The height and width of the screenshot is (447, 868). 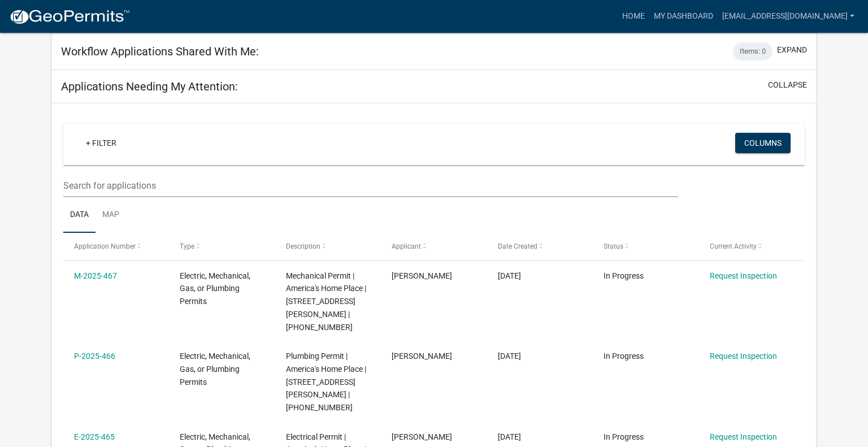 I want to click on input: Search for applications, so click(x=371, y=186).